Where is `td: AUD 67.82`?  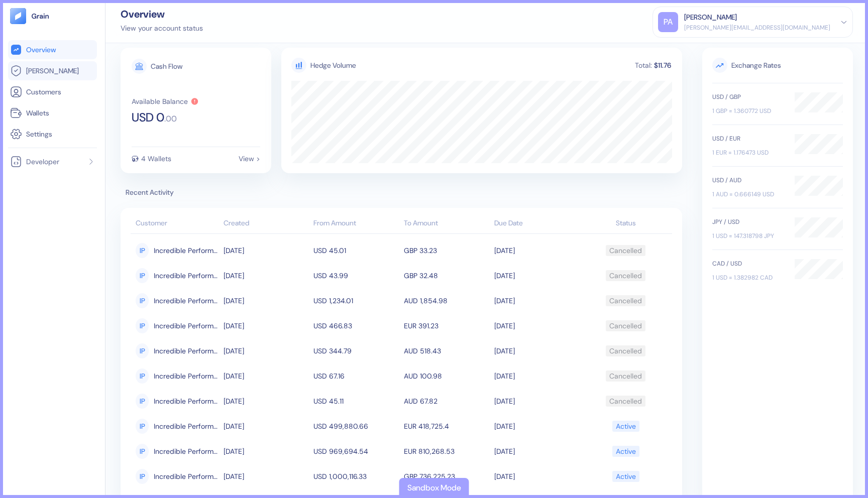 td: AUD 67.82 is located at coordinates (447, 401).